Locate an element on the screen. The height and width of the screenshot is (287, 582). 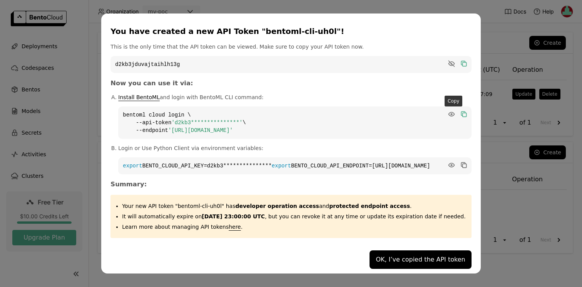
p: It will automatically expire on , but you can revoke it at any time or update its expiration date... is located at coordinates (294, 216).